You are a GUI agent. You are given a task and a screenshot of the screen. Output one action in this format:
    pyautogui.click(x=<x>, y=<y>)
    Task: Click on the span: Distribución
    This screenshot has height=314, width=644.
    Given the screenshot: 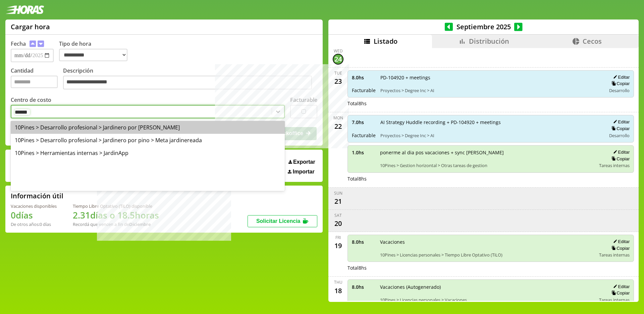 What is the action you would take?
    pyautogui.click(x=489, y=41)
    